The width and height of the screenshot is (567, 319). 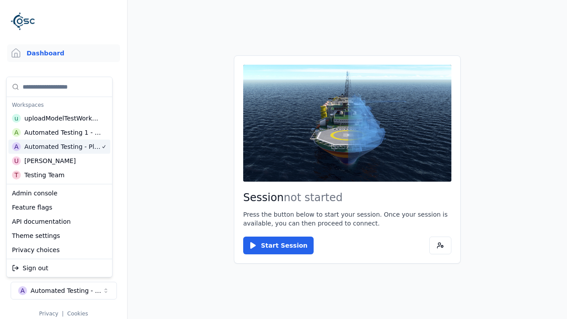 What do you see at coordinates (59, 268) in the screenshot?
I see `div: Sign out` at bounding box center [59, 268].